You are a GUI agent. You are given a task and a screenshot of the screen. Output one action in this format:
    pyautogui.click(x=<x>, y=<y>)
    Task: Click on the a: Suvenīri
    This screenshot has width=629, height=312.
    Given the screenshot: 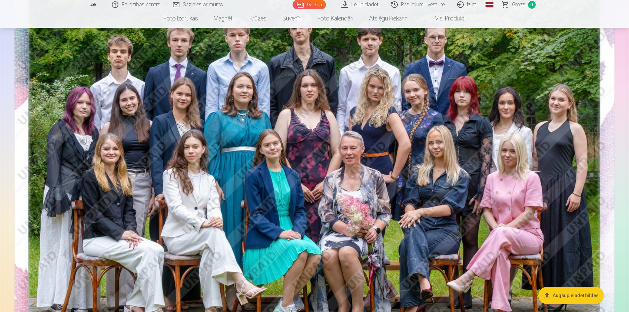 What is the action you would take?
    pyautogui.click(x=292, y=18)
    